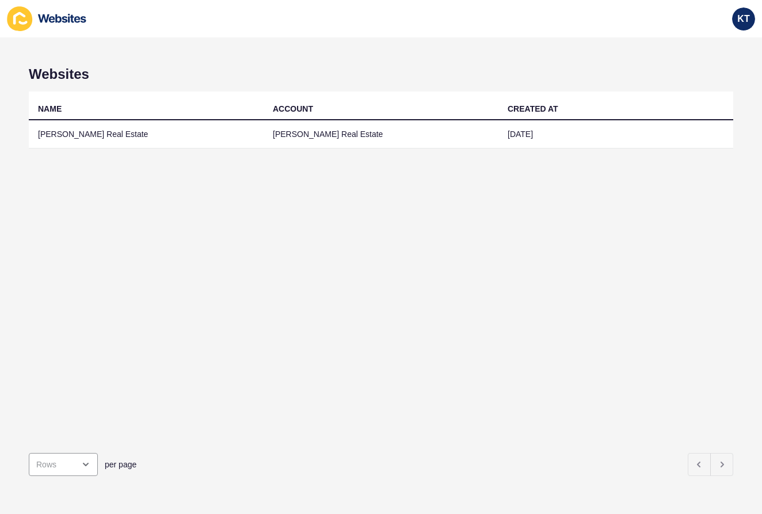  Describe the element at coordinates (743, 19) in the screenshot. I see `span: KT` at that location.